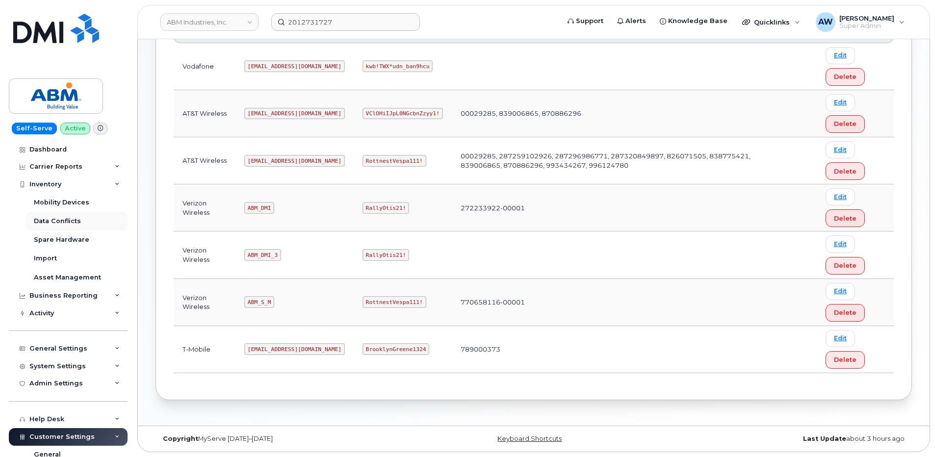 The height and width of the screenshot is (457, 935). What do you see at coordinates (210, 22) in the screenshot?
I see `a: ABM Industries, Inc.` at bounding box center [210, 22].